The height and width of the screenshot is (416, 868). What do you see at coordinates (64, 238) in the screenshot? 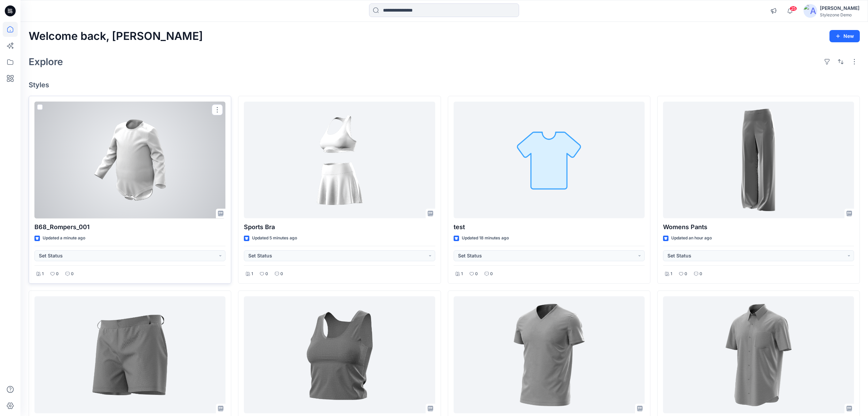
I see `p: Updated a minute ago` at bounding box center [64, 238].